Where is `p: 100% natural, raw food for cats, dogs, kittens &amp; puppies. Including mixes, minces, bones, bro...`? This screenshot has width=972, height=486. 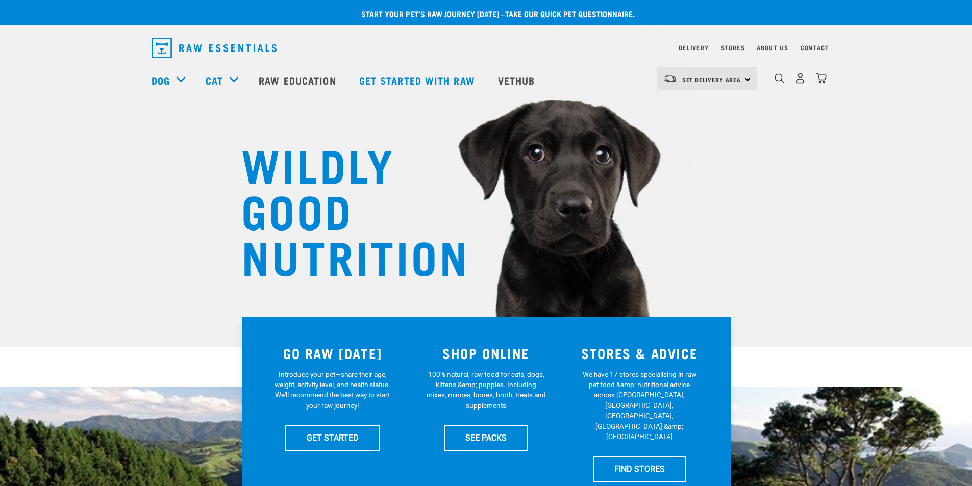 p: 100% natural, raw food for cats, dogs, kittens &amp; puppies. Including mixes, minces, bones, bro... is located at coordinates (486, 390).